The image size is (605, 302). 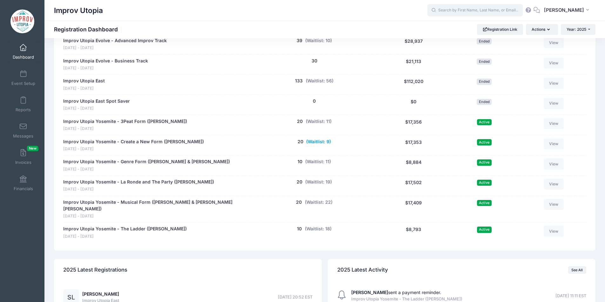 What do you see at coordinates (413, 186) in the screenshot?
I see `div: $17,502` at bounding box center [413, 186].